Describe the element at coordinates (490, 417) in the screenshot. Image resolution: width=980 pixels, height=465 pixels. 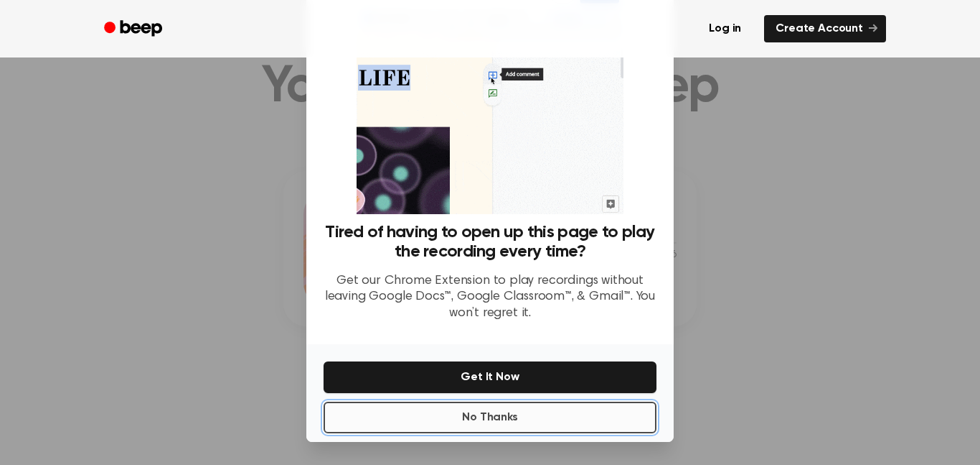
I see `button: No Thanks` at that location.